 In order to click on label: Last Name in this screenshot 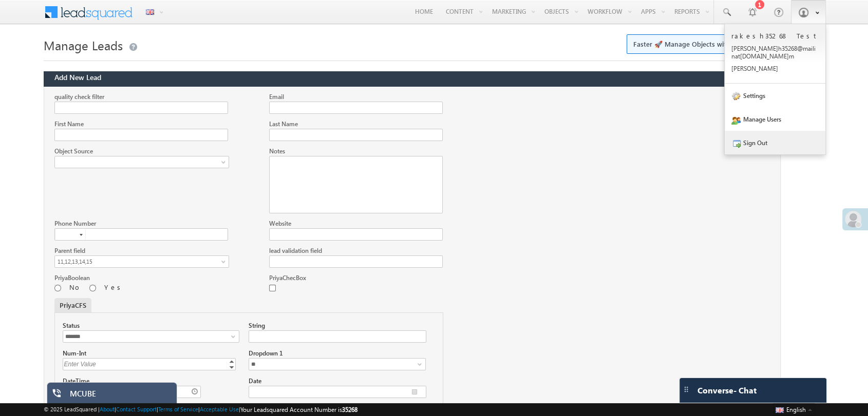, I will do `click(284, 124)`.